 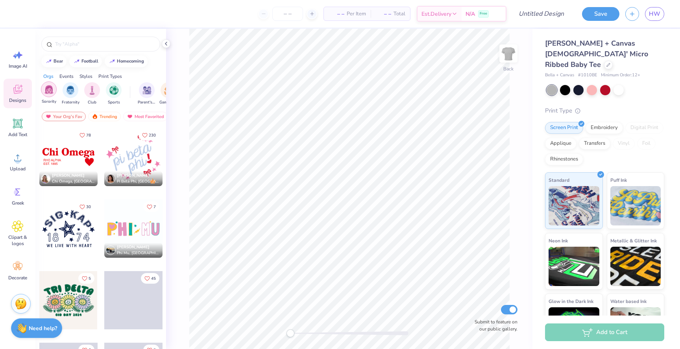 What do you see at coordinates (86, 76) in the screenshot?
I see `div: Styles` at bounding box center [86, 76].